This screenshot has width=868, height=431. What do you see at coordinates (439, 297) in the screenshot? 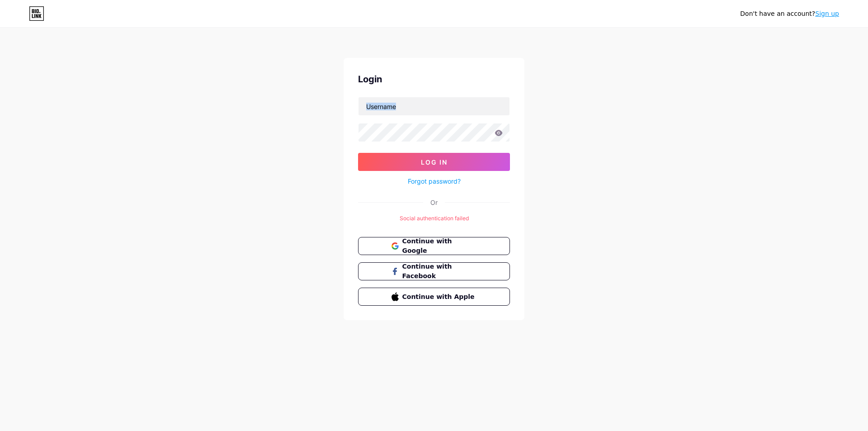
I see `span: Continue with Apple` at bounding box center [439, 297].